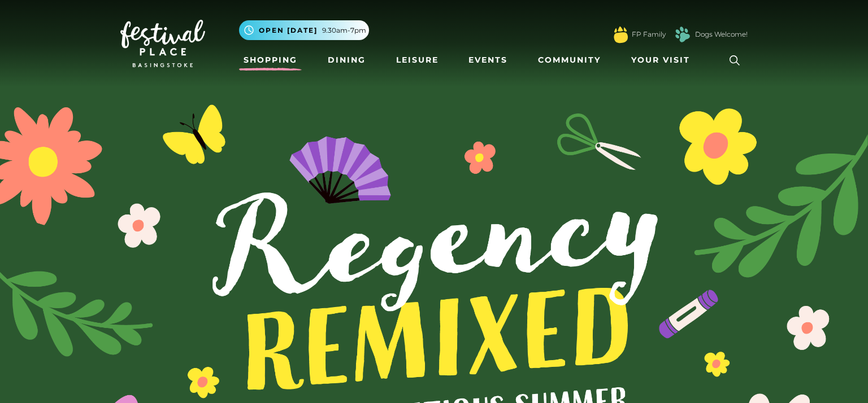  I want to click on a: Dogs Welcome!, so click(721, 34).